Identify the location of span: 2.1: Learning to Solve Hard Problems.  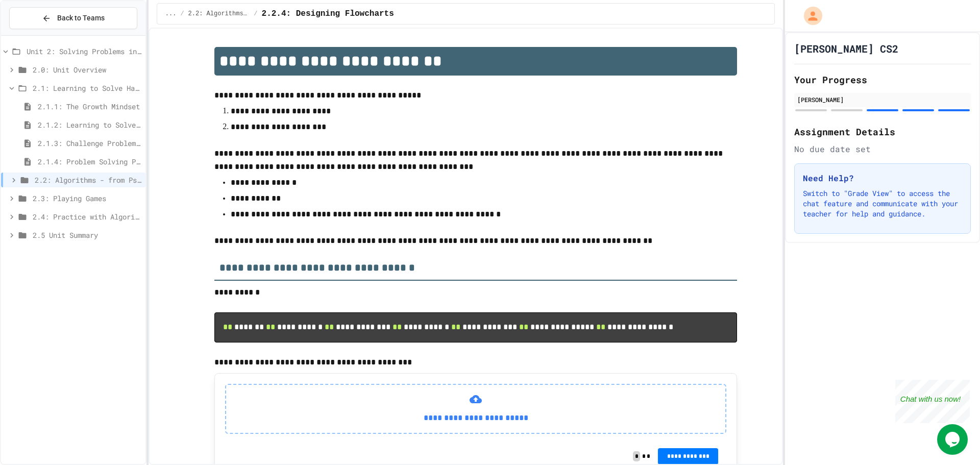
(87, 88).